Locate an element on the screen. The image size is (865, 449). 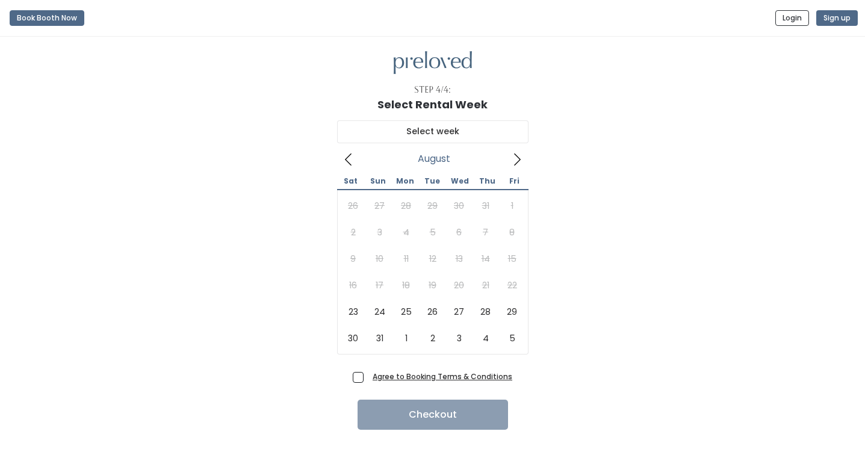
button: Checkout is located at coordinates (433, 415).